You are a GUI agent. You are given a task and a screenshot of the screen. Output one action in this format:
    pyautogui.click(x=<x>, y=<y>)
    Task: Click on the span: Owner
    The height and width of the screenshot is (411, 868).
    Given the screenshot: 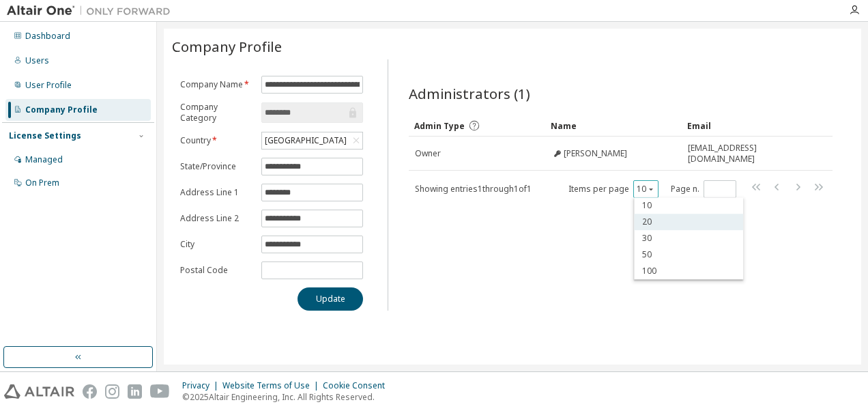 What is the action you would take?
    pyautogui.click(x=428, y=153)
    